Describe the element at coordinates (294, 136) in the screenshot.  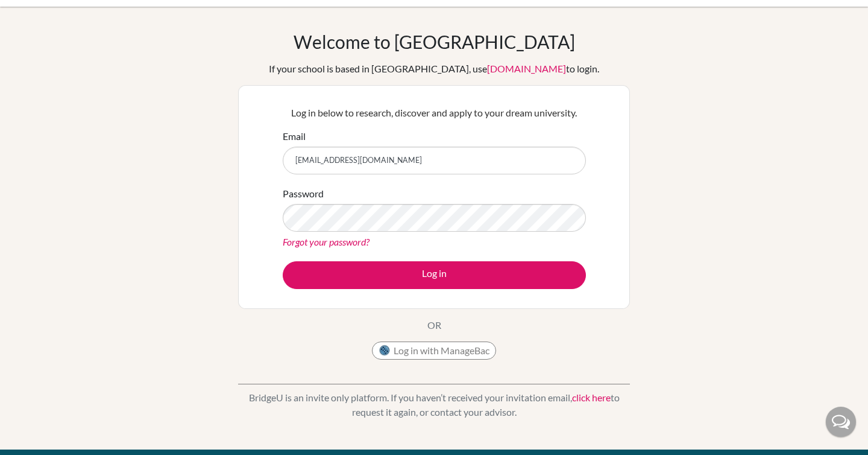
I see `label: Email` at that location.